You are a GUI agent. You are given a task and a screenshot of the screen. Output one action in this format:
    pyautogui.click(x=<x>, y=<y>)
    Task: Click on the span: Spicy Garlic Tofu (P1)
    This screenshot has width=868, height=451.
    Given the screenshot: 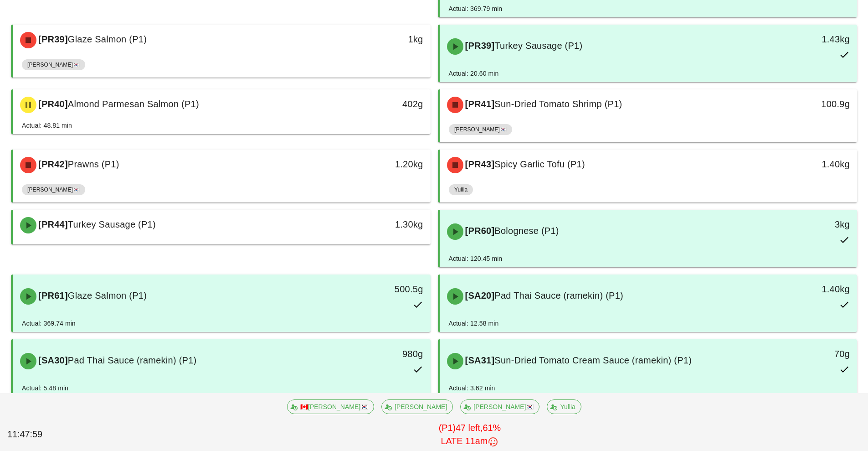 What is the action you would take?
    pyautogui.click(x=540, y=164)
    